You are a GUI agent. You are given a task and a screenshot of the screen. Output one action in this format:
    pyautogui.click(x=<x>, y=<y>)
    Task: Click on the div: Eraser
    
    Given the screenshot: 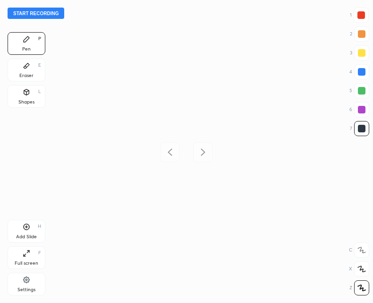 What is the action you would take?
    pyautogui.click(x=26, y=76)
    